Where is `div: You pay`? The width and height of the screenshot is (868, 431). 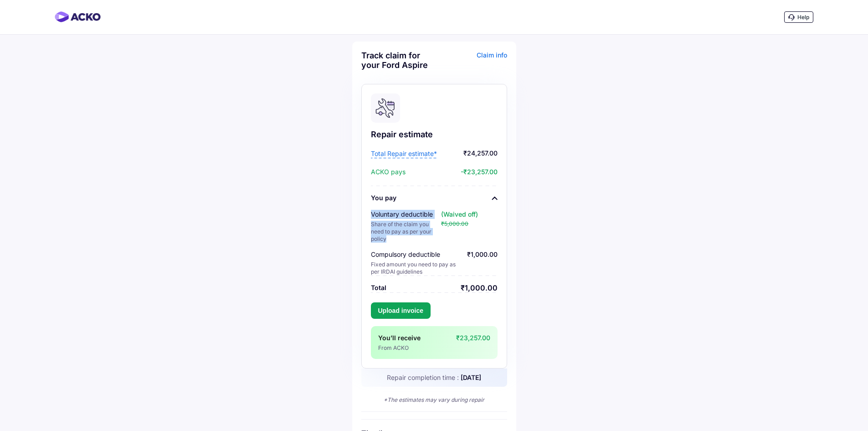 div: You pay is located at coordinates (384, 198).